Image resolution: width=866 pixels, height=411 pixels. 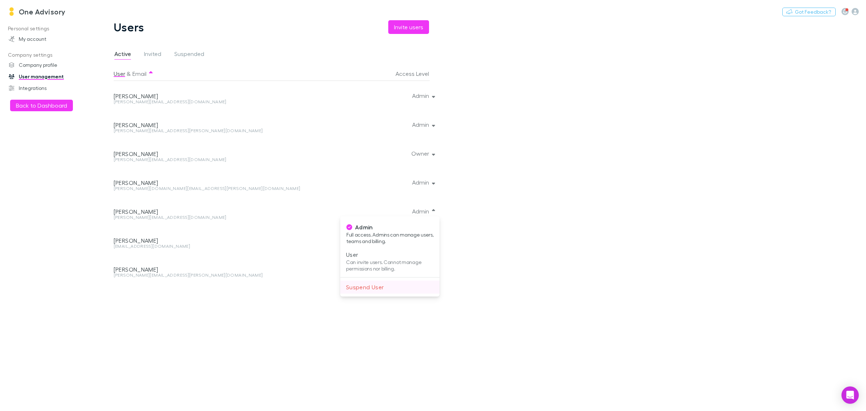 What do you see at coordinates (390, 233) in the screenshot?
I see `li: AdminFull access. Admins can manage users, teams and billing.` at bounding box center [390, 233].